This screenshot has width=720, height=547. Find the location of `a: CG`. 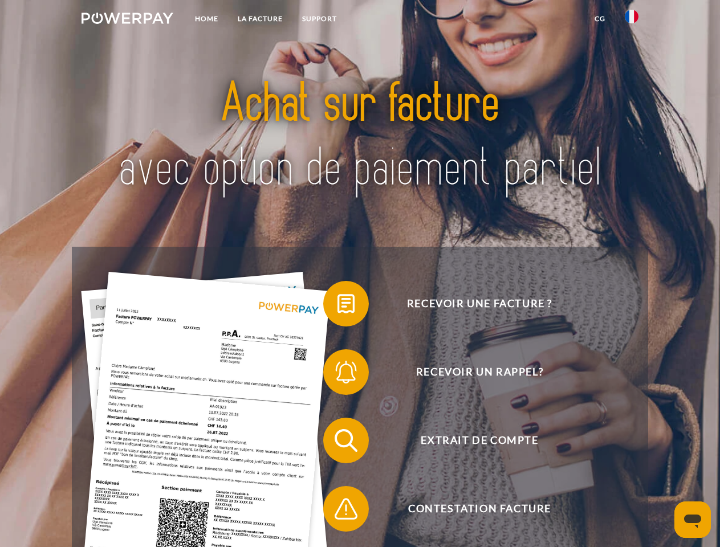

a: CG is located at coordinates (600, 19).